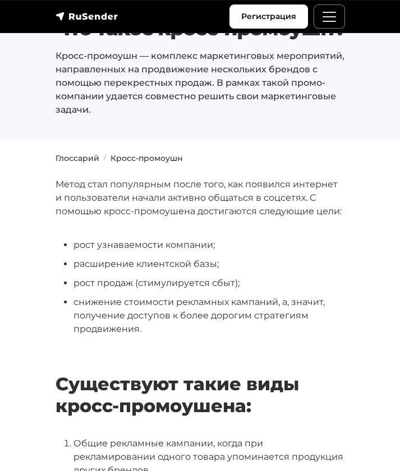 The height and width of the screenshot is (471, 400). I want to click on li: рост узнаваемости компании;, so click(209, 245).